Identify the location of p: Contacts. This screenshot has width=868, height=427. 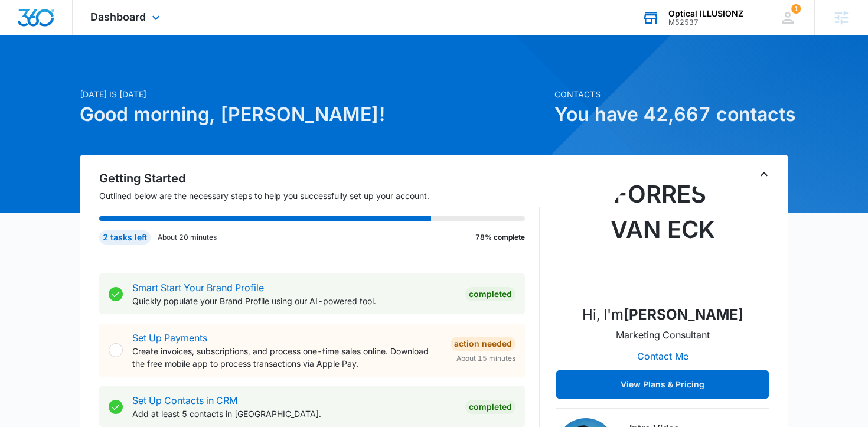
(671, 94).